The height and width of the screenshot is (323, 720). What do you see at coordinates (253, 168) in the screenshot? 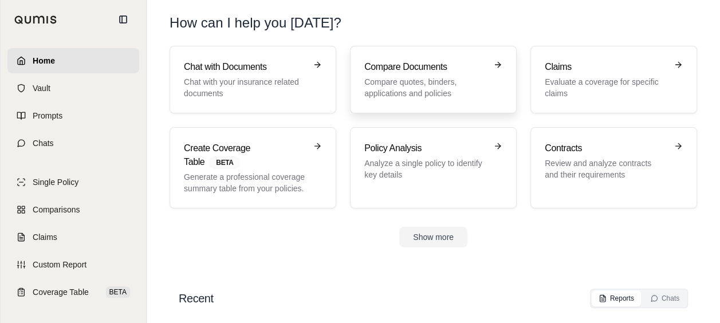
I see `a: Create Coverage TableBETAGenerate a professional coverage summary table from your policies.` at bounding box center [253, 168].